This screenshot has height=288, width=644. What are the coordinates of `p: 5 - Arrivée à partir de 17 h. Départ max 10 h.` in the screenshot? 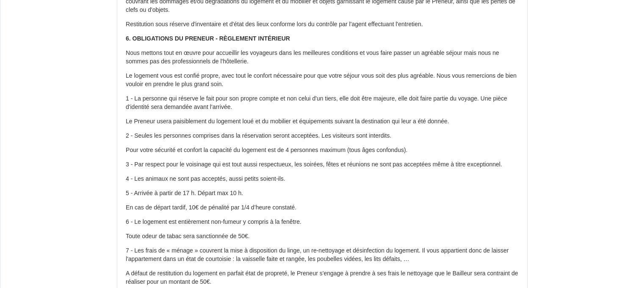 It's located at (322, 194).